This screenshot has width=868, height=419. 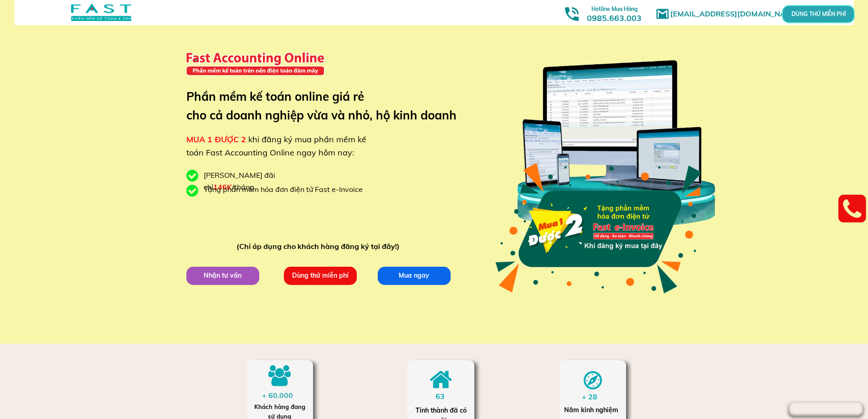 What do you see at coordinates (216, 139) in the screenshot?
I see `span: MUA 1 ĐƯỢC 2` at bounding box center [216, 139].